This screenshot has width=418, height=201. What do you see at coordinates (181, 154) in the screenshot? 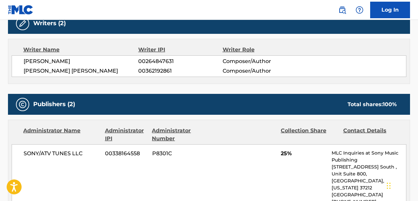
I see `span: P8301C` at bounding box center [181, 154].